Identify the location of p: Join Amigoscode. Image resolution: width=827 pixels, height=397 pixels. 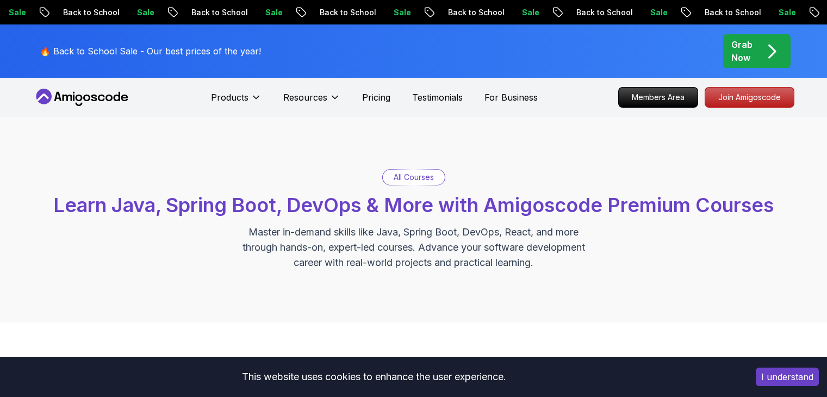
(749, 97).